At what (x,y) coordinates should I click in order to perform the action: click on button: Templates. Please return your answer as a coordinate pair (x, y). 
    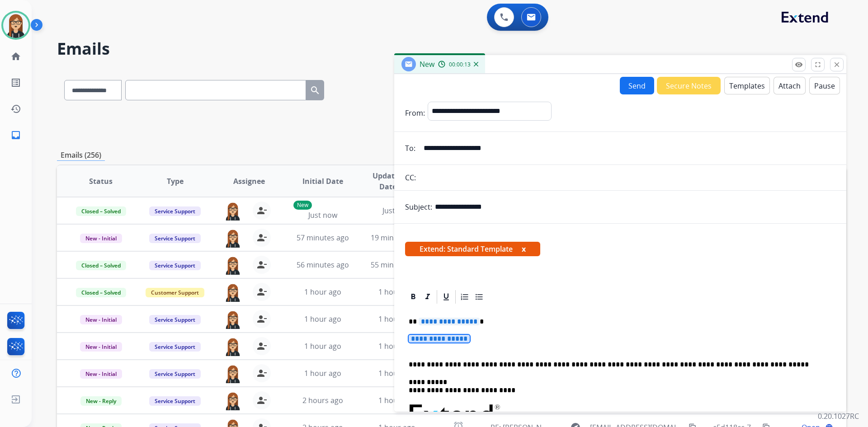
    Looking at the image, I should click on (746, 86).